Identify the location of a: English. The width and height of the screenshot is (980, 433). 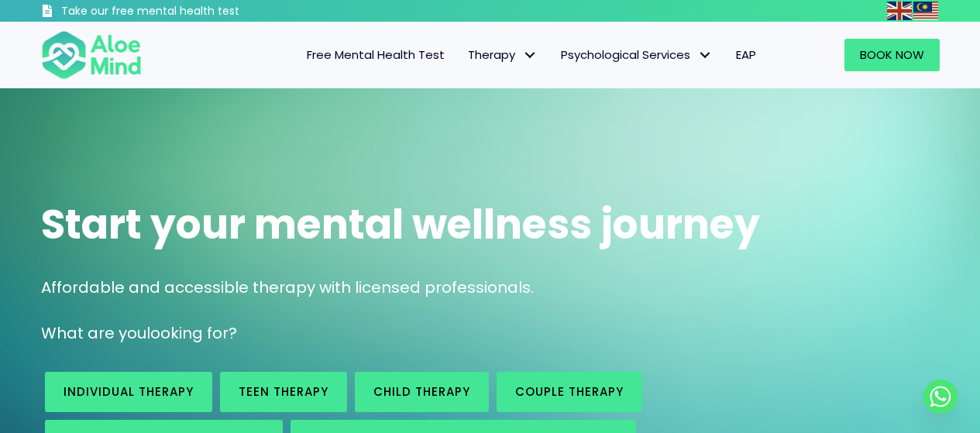
(900, 10).